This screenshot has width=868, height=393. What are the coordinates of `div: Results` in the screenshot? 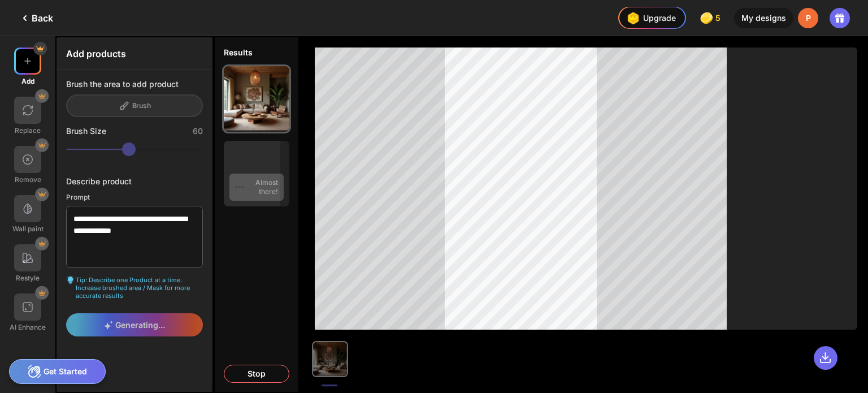 It's located at (256, 47).